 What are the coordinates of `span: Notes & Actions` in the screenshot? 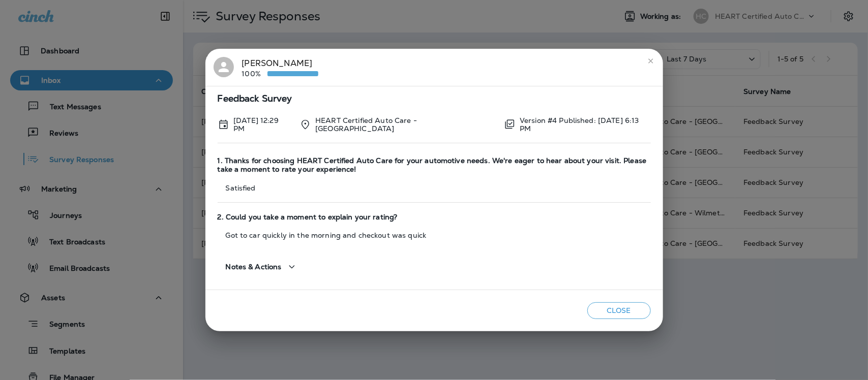 It's located at (253, 267).